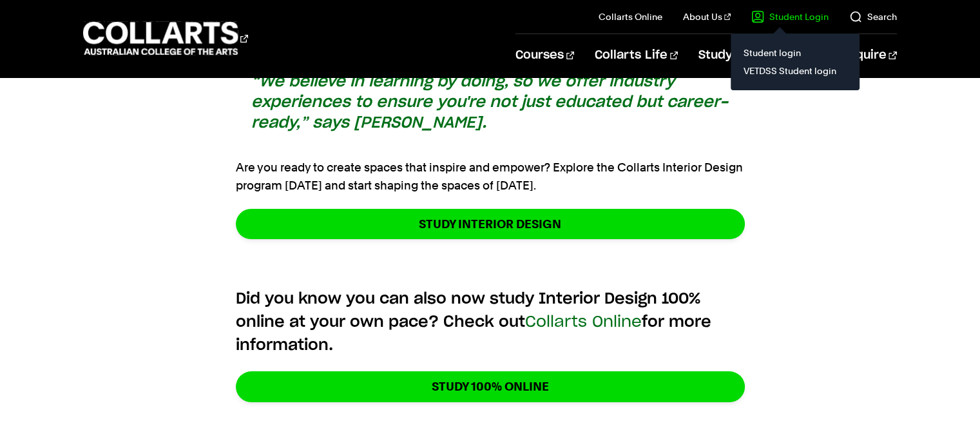 This screenshot has width=980, height=448. Describe the element at coordinates (707, 17) in the screenshot. I see `a: About Us` at that location.